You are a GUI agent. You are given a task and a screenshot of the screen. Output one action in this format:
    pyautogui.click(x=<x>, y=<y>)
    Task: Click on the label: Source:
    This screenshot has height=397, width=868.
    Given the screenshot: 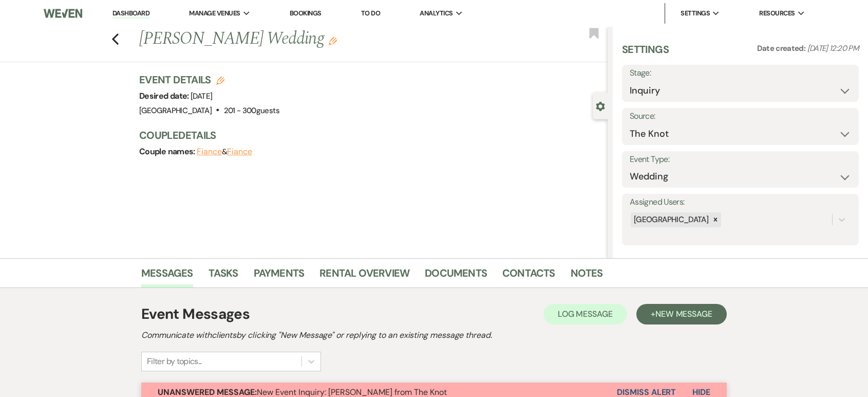 What is the action you would take?
    pyautogui.click(x=740, y=116)
    